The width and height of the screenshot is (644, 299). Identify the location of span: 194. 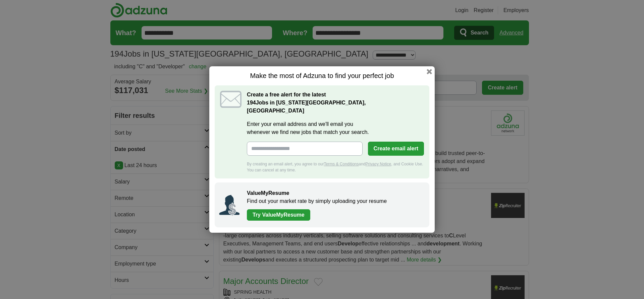
(251, 103).